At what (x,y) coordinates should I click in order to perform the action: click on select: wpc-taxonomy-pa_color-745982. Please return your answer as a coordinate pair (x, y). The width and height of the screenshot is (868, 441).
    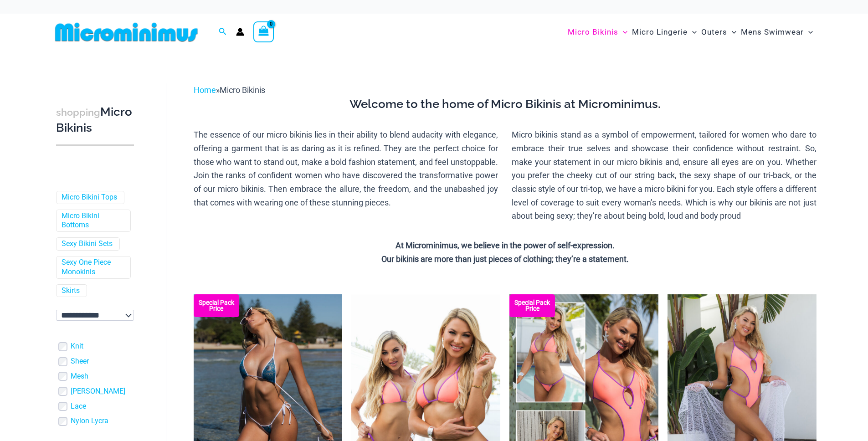
    Looking at the image, I should click on (95, 315).